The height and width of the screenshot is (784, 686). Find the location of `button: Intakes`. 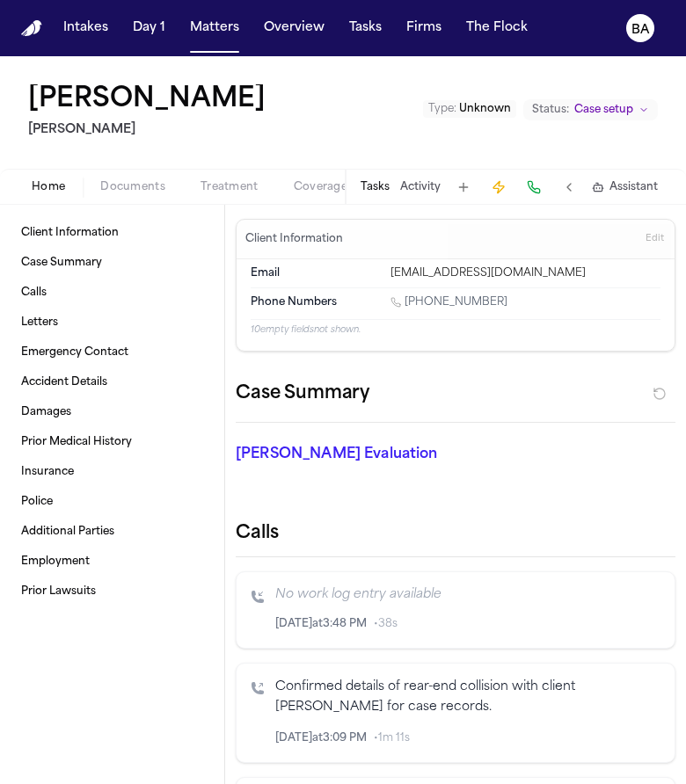

button: Intakes is located at coordinates (85, 28).